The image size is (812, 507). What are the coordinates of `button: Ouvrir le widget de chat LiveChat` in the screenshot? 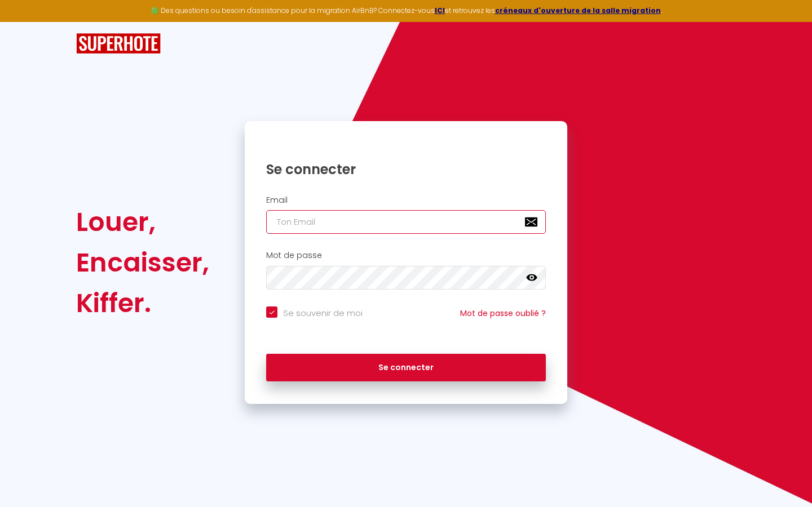 It's located at (26, 22).